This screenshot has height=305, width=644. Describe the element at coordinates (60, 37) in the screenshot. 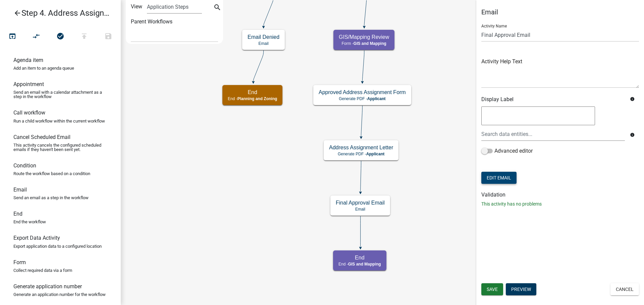

I see `div: Workflow actions` at that location.